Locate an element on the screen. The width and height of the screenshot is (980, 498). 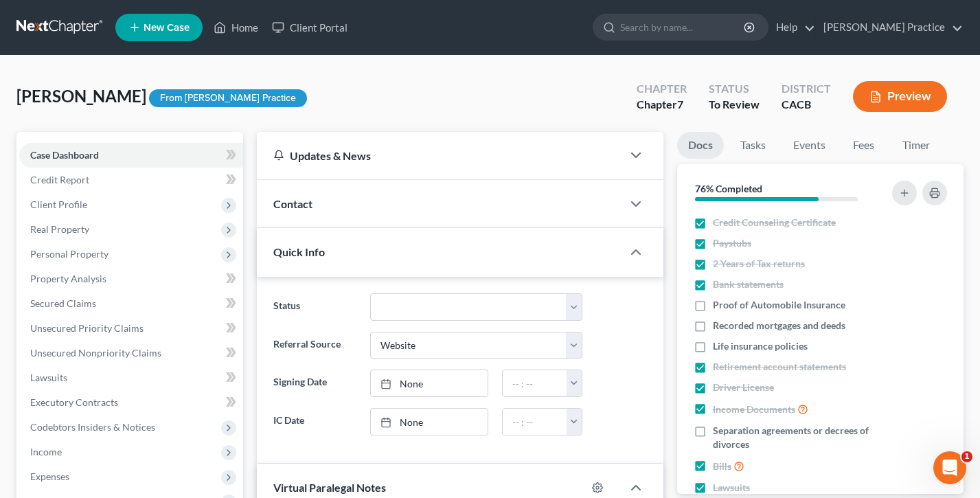
label: Referral Source is located at coordinates (315, 346).